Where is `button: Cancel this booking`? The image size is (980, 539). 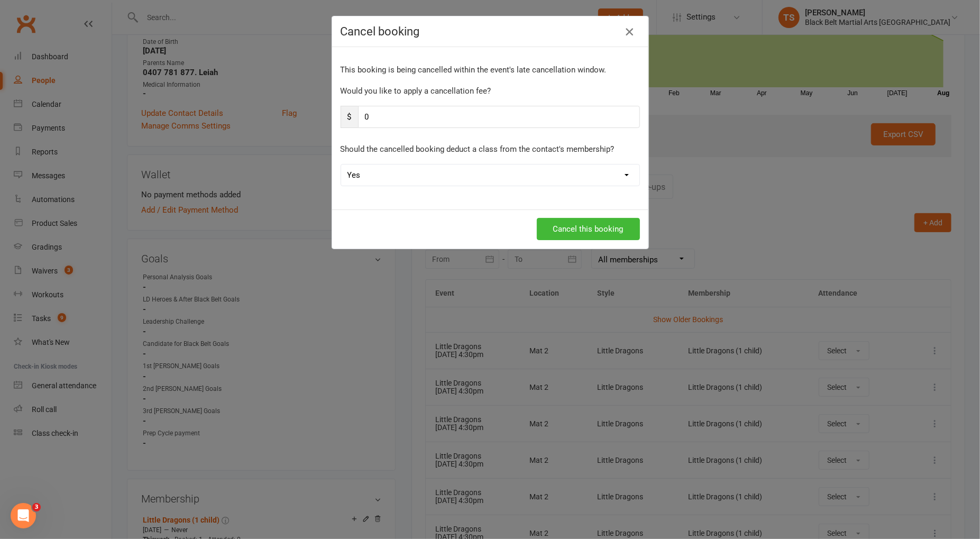 button: Cancel this booking is located at coordinates (588, 229).